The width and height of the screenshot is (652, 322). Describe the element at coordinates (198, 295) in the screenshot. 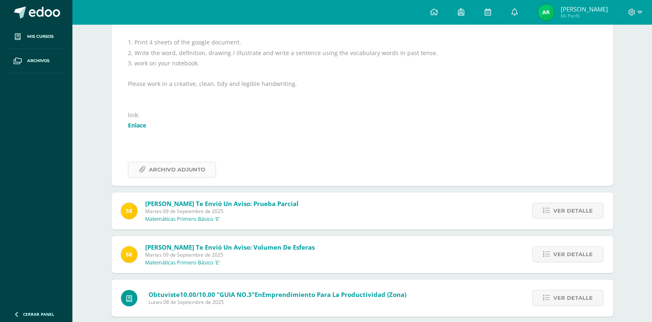

I see `span: 10.00/10.00` at that location.